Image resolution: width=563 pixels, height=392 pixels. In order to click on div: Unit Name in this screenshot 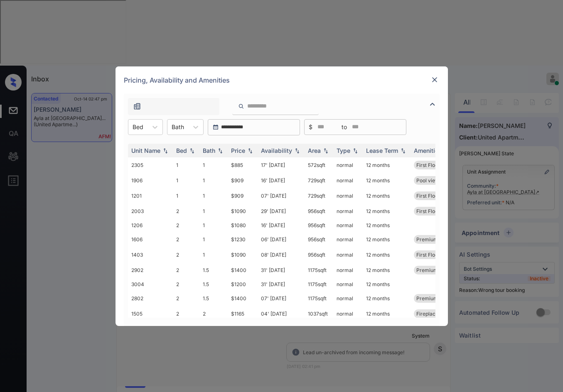, I will do `click(146, 151)`.